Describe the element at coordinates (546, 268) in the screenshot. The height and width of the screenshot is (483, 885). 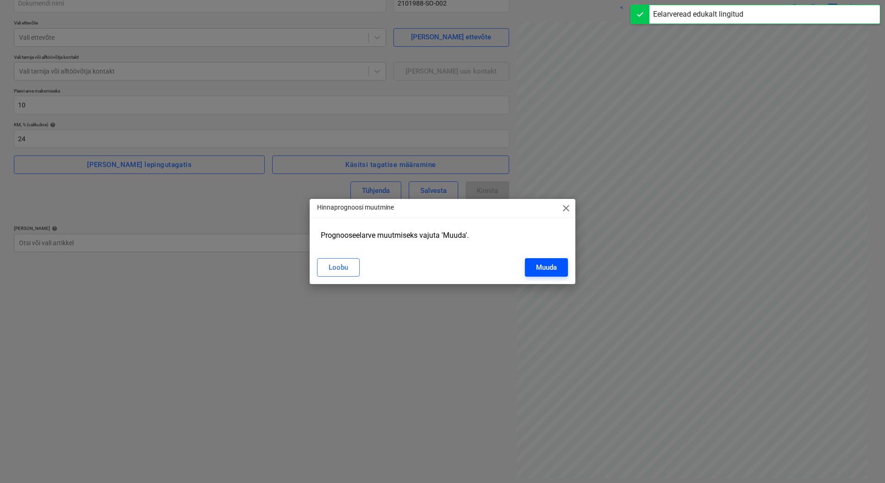
I see `div: Muuda` at that location.